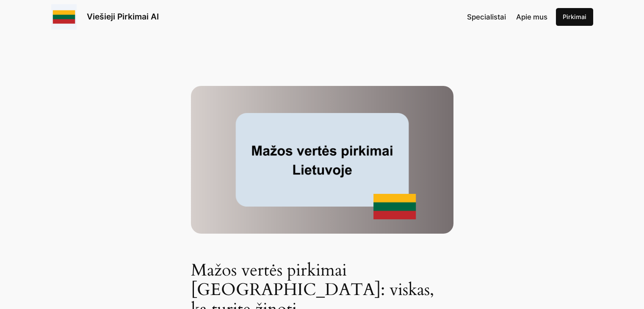 The image size is (644, 309). I want to click on a: Pirkimai, so click(574, 17).